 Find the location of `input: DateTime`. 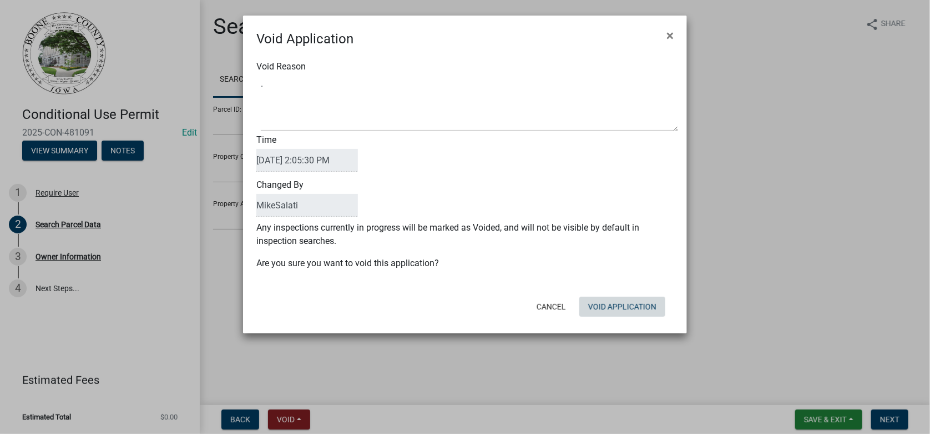

input: DateTime is located at coordinates (307, 160).